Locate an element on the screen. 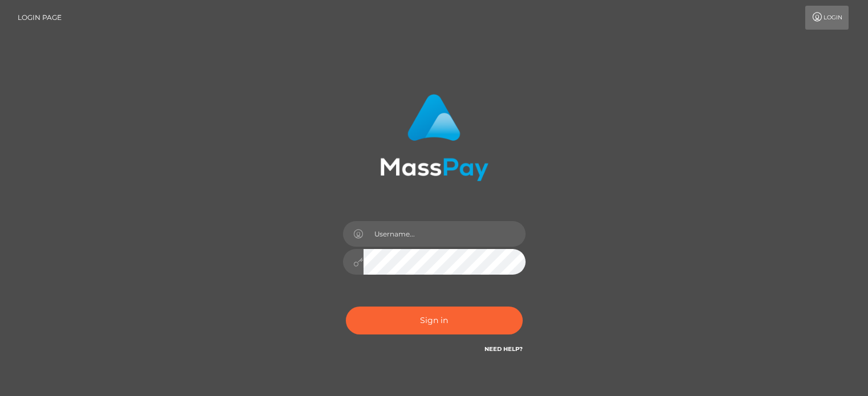  img: MassPay Login is located at coordinates (434, 138).